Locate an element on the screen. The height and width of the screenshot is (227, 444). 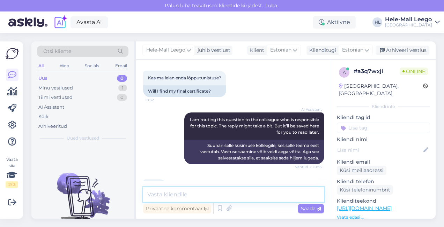
span: Uued vestlused is located at coordinates (83, 138).